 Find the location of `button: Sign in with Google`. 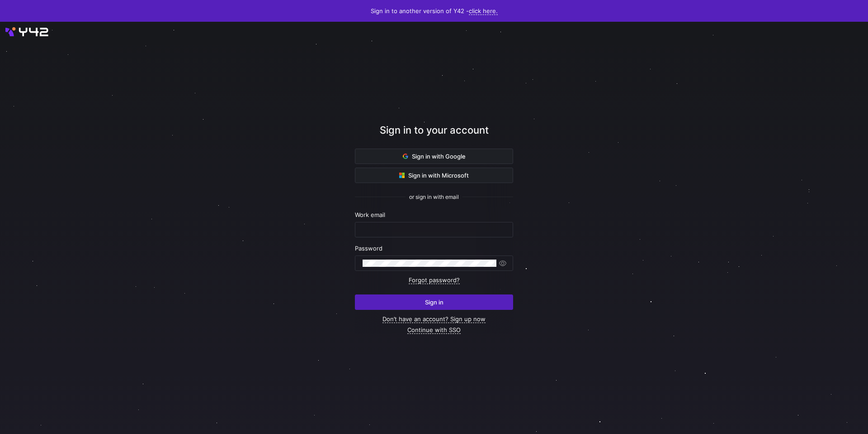

button: Sign in with Google is located at coordinates (434, 156).